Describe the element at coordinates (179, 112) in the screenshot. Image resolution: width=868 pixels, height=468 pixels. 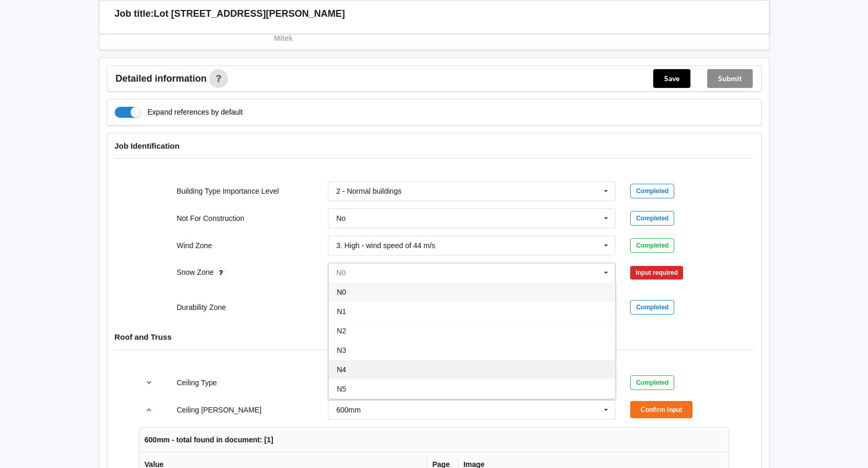
I see `label: Expand references by default` at that location.